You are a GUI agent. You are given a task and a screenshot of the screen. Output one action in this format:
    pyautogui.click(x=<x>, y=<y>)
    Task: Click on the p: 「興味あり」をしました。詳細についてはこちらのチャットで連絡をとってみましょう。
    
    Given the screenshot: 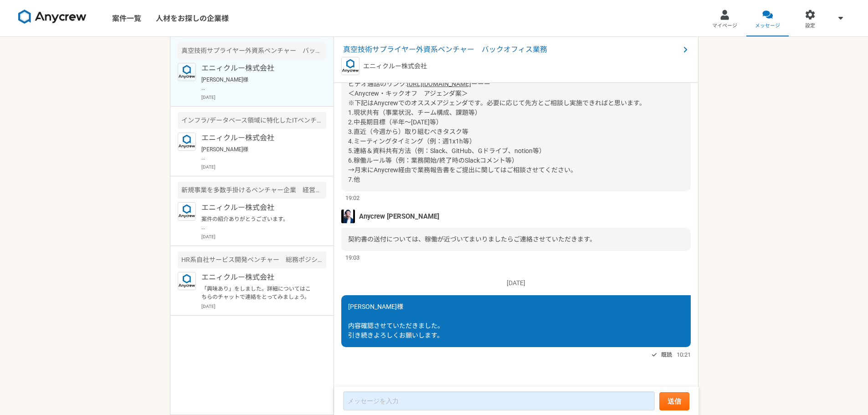 What is the action you would take?
    pyautogui.click(x=258, y=293)
    